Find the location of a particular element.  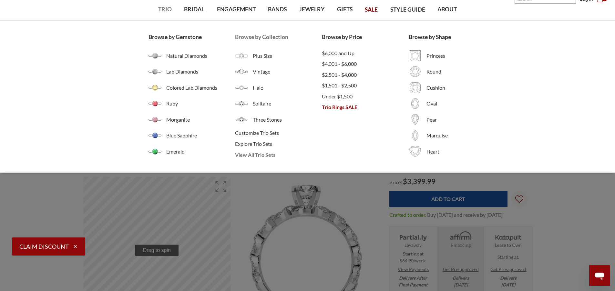

span: Colored Lab Diamonds is located at coordinates (201, 88).